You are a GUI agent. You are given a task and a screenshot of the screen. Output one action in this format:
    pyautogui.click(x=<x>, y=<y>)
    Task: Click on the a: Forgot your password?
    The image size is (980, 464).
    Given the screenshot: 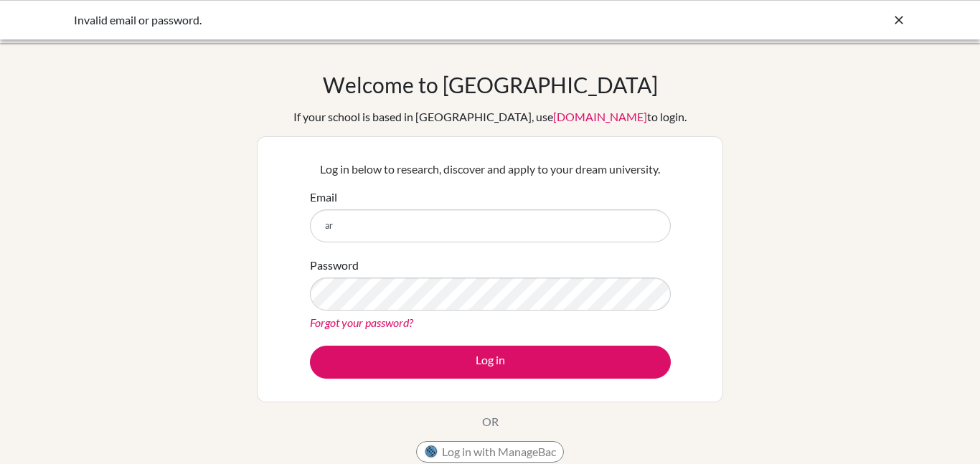 What is the action you would take?
    pyautogui.click(x=362, y=322)
    